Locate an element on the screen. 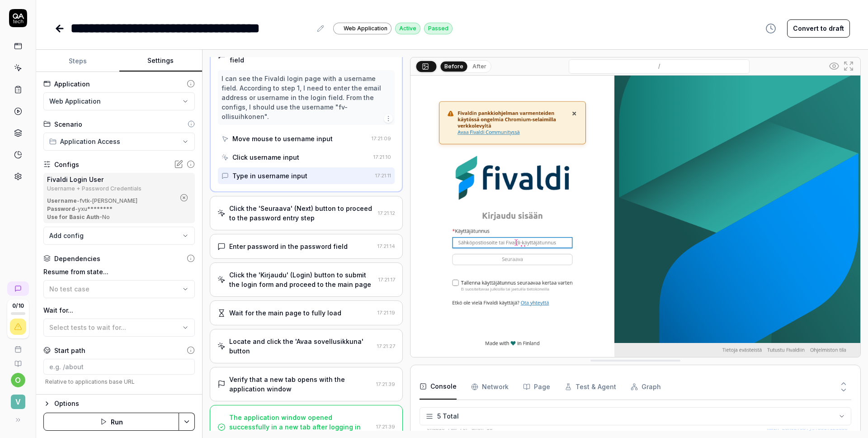 The height and width of the screenshot is (438, 868). div: Options is located at coordinates (125, 404).